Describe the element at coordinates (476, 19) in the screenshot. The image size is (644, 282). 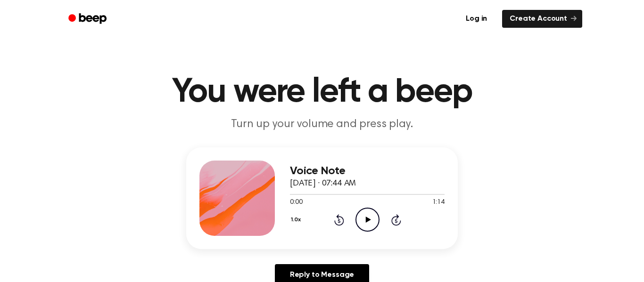
I see `a: Log in` at that location.